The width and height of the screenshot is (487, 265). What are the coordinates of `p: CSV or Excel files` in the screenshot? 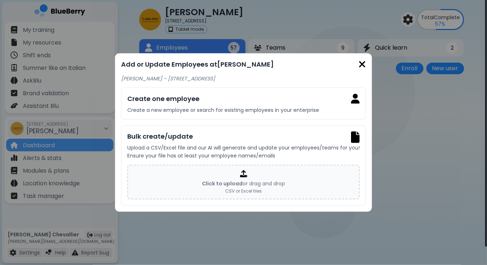 It's located at (243, 191).